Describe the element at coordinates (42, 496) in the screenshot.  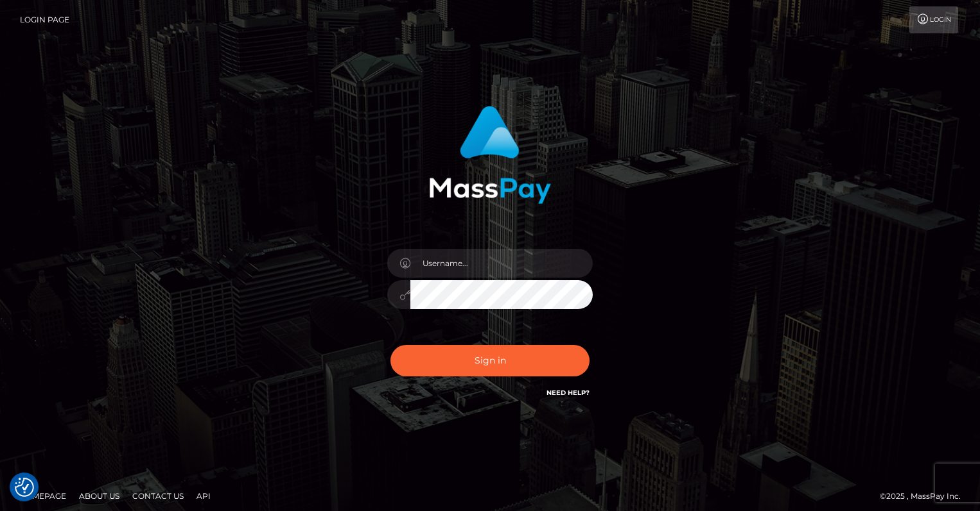
I see `a: Homepage` at that location.